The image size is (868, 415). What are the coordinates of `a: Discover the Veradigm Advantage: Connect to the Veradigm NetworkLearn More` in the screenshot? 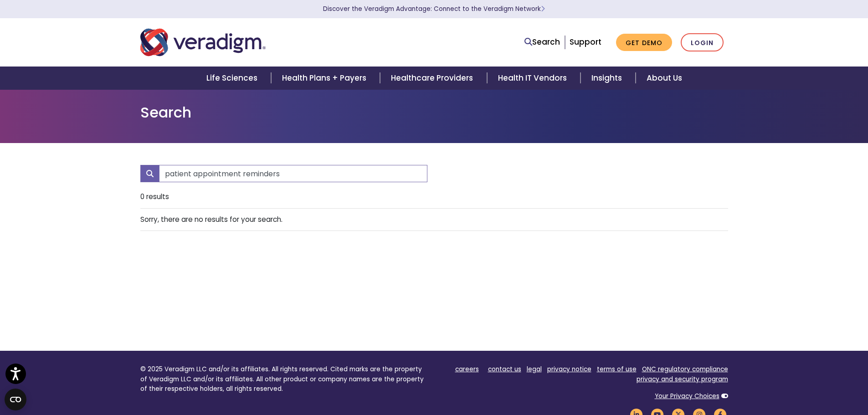 It's located at (434, 8).